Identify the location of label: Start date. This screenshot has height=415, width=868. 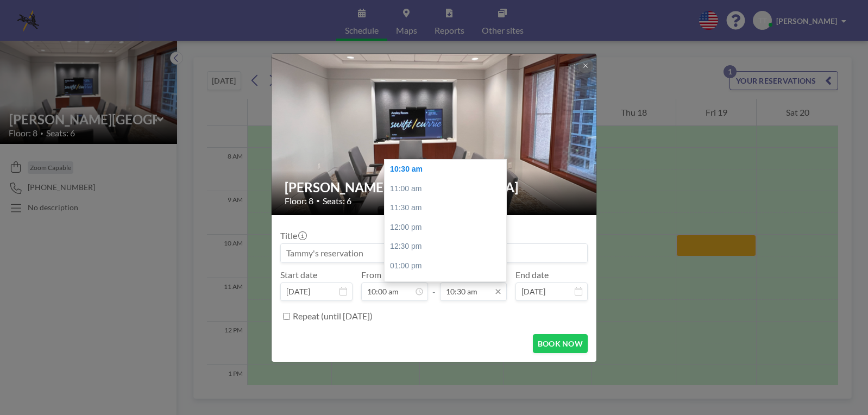
(299, 275).